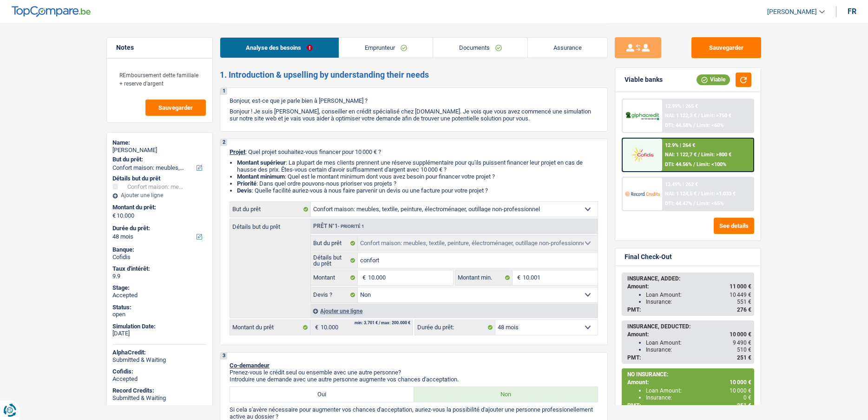  Describe the element at coordinates (223, 142) in the screenshot. I see `div: 2` at that location.